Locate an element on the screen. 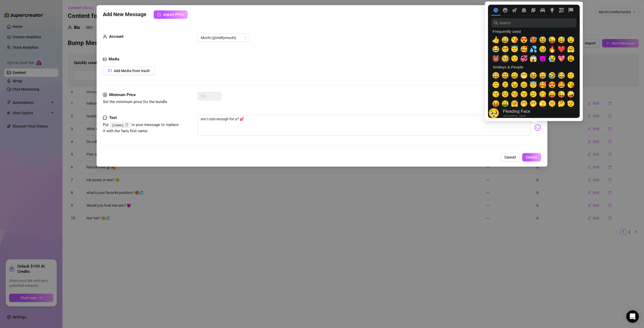 This screenshot has width=644, height=328. button: Import PPVs is located at coordinates (171, 15).